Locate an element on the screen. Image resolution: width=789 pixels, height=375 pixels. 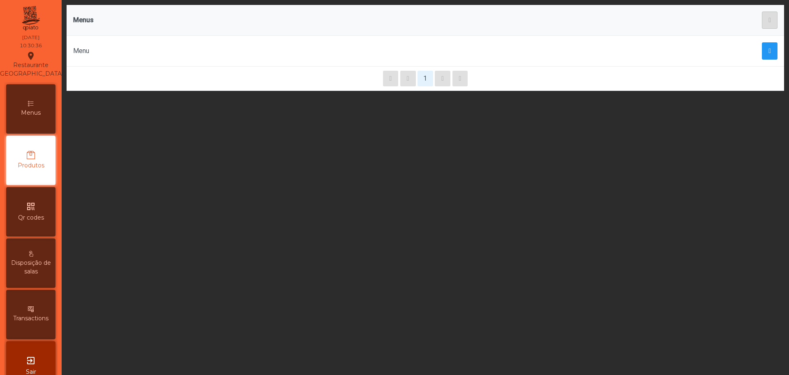
i: location_on is located at coordinates (31, 56).